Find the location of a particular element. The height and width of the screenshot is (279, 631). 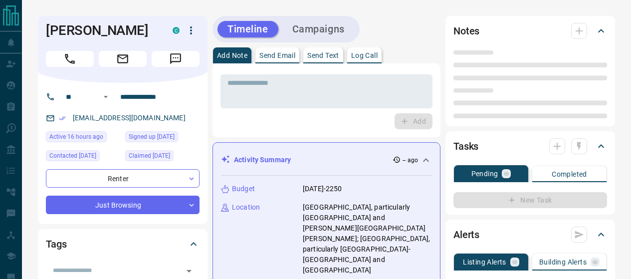

h2: Notes is located at coordinates (466, 31).